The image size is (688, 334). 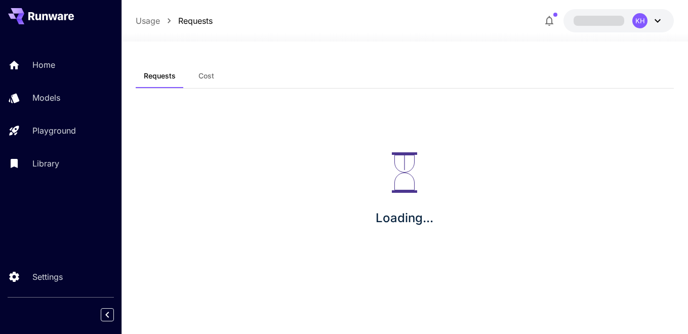 What do you see at coordinates (195, 21) in the screenshot?
I see `p: Requests` at bounding box center [195, 21].